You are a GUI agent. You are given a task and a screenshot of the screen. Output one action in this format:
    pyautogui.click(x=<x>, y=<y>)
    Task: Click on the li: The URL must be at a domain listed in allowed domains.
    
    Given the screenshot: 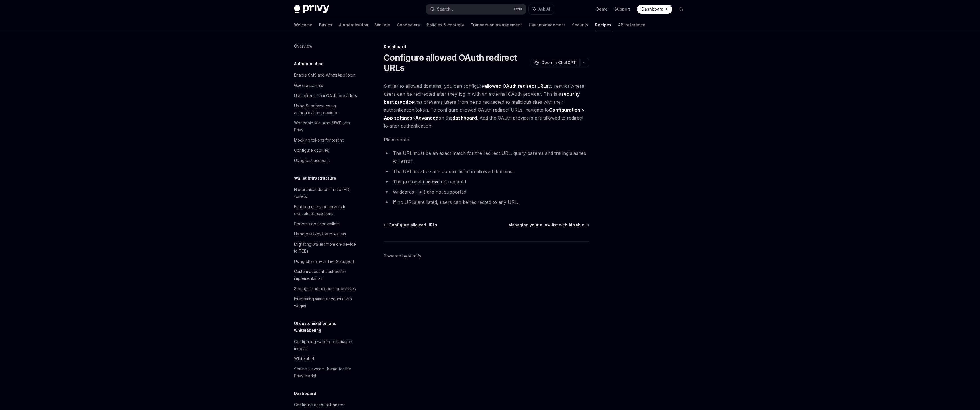 What is the action you would take?
    pyautogui.click(x=486, y=172)
    